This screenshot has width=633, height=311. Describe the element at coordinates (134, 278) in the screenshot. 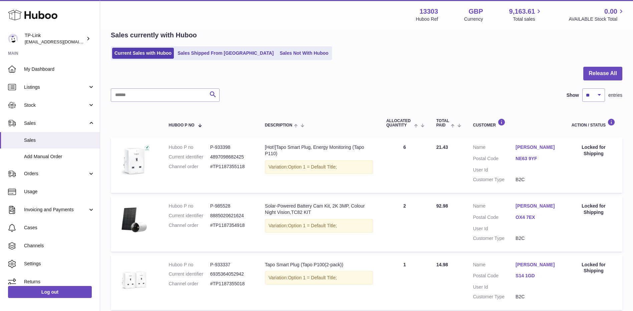

I see `img: Tapo_P100_2pack_1000-1000px__UK__large_1587883115088x_fa54861f-8efc-4898-a8e6-7436161c49a6.jpg` at that location.